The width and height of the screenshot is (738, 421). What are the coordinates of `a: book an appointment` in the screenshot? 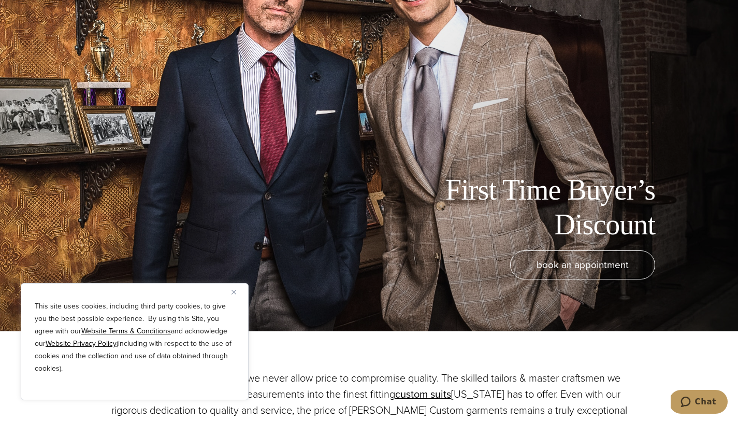 It's located at (583, 265).